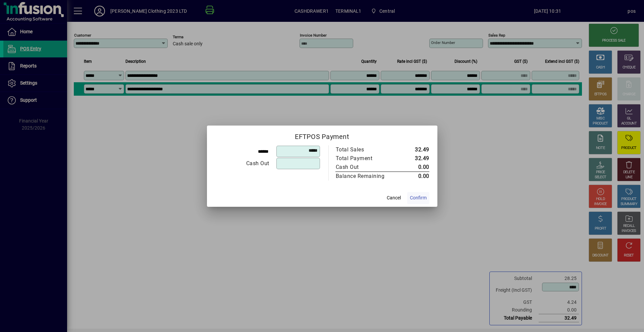 The height and width of the screenshot is (332, 644). Describe the element at coordinates (393, 198) in the screenshot. I see `span: Cancel` at that location.